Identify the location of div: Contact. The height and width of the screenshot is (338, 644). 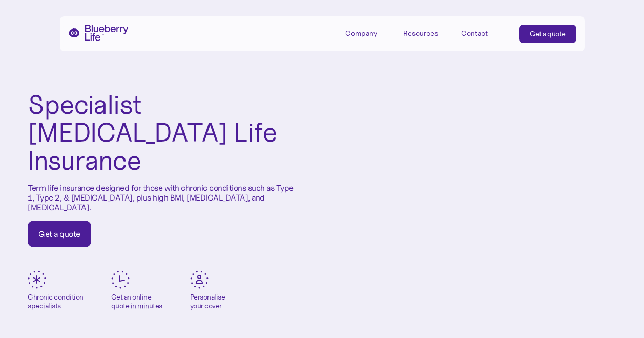
(475, 33).